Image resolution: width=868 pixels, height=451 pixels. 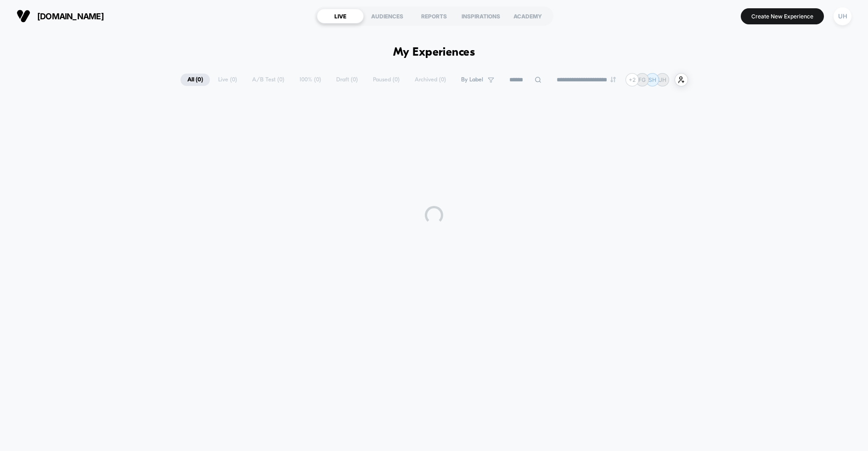 What do you see at coordinates (642, 80) in the screenshot?
I see `p: FG` at bounding box center [642, 80].